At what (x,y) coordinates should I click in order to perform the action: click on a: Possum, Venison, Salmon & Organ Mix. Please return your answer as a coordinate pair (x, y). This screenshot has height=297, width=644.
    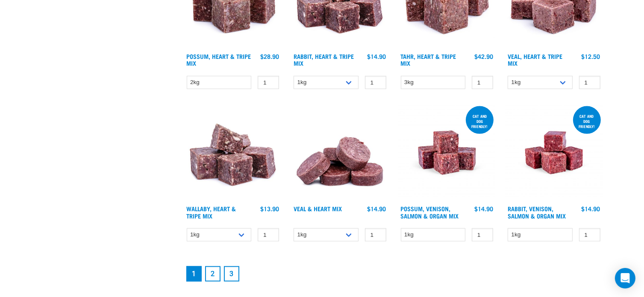
    Looking at the image, I should click on (430, 212).